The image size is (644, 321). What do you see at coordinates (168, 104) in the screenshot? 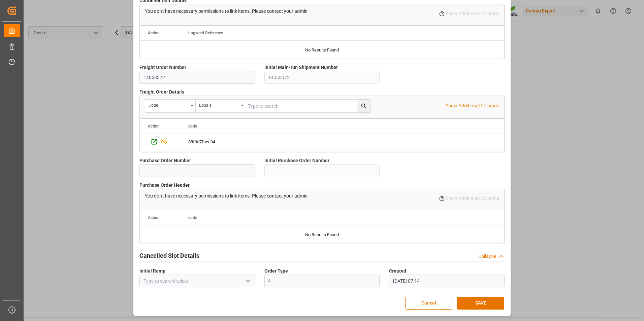
I see `div: code` at bounding box center [168, 104].